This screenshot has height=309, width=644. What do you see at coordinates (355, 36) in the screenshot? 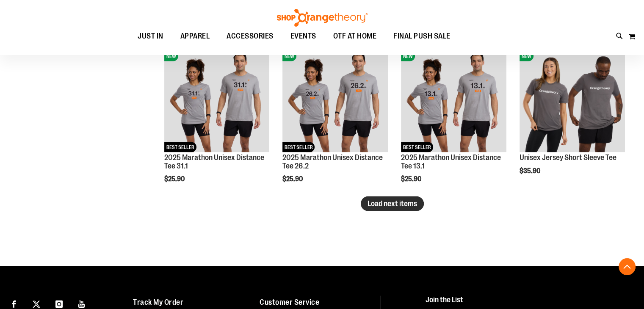
I see `span: OTF AT HOME` at bounding box center [355, 36].